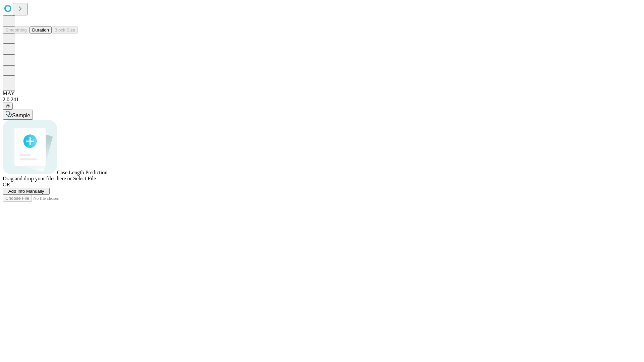 The height and width of the screenshot is (362, 644). I want to click on button: Duration, so click(41, 30).